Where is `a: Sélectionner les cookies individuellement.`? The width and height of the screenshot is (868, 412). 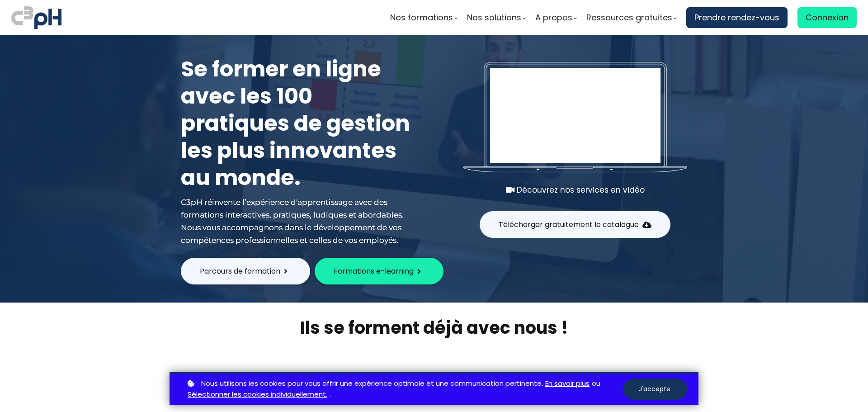 a: Sélectionner les cookies individuellement. is located at coordinates (257, 395).